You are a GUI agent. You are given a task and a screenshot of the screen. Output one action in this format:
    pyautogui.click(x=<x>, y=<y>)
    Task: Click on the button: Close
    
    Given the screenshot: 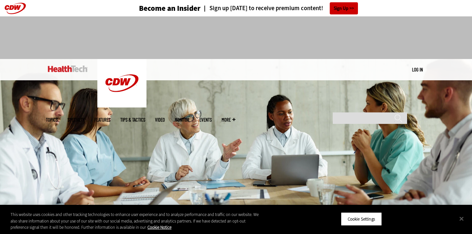 What is the action you would take?
    pyautogui.click(x=461, y=219)
    